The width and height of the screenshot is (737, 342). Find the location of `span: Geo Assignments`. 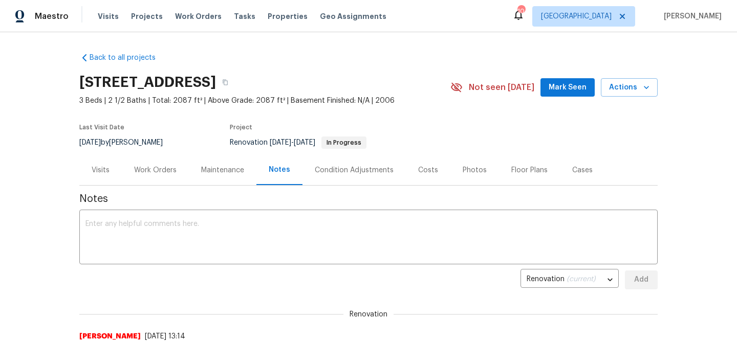

span: Geo Assignments is located at coordinates (353, 16).